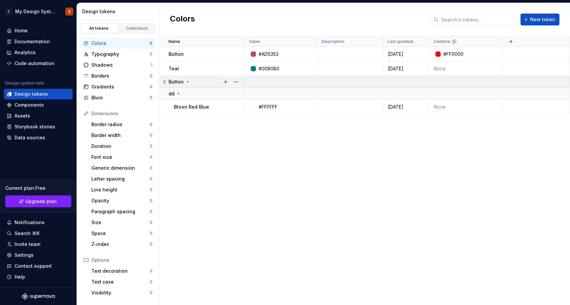  Describe the element at coordinates (122, 244) in the screenshot. I see `a: Z-index0` at that location.